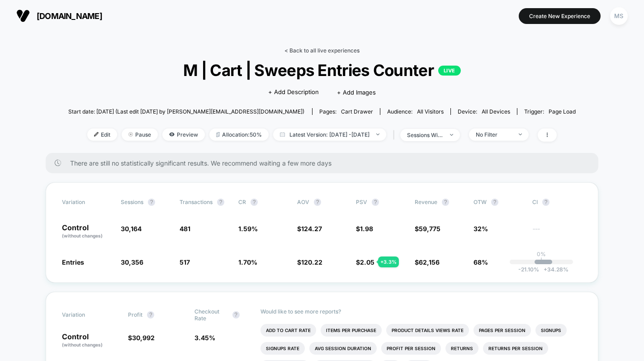 This screenshot has width=644, height=361. I want to click on span: 2.05, so click(367, 262).